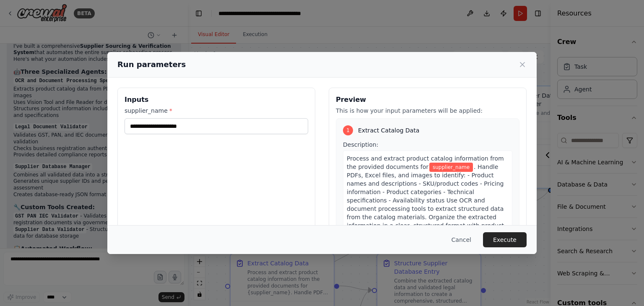 Image resolution: width=644 pixels, height=306 pixels. I want to click on h2: Run parameters, so click(151, 64).